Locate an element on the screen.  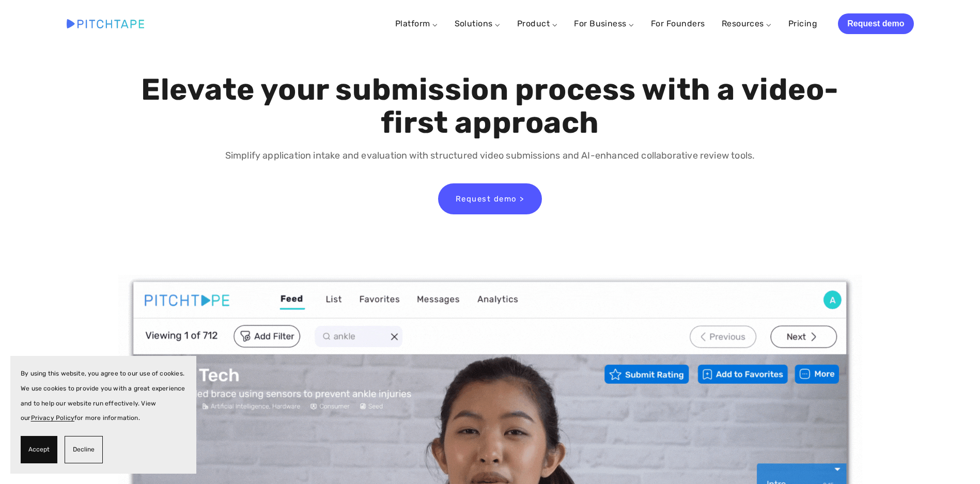
p: By using this website, you agree to our use of cookies. We use cookies to provide you with a grea... is located at coordinates (104, 396).